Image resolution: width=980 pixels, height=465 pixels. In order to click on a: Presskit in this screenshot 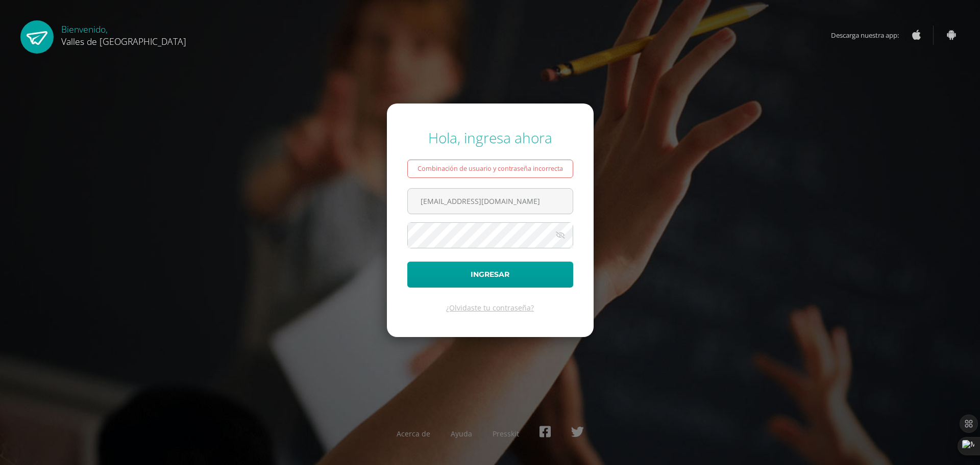, I will do `click(506, 434)`.